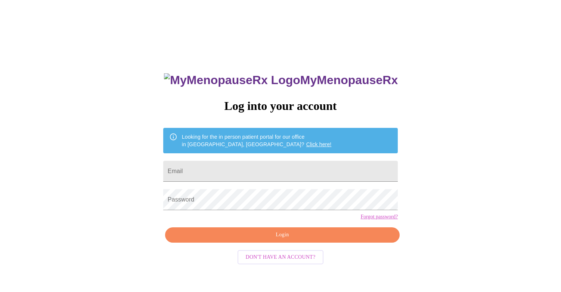  Describe the element at coordinates (282, 235) in the screenshot. I see `span: Login` at that location.